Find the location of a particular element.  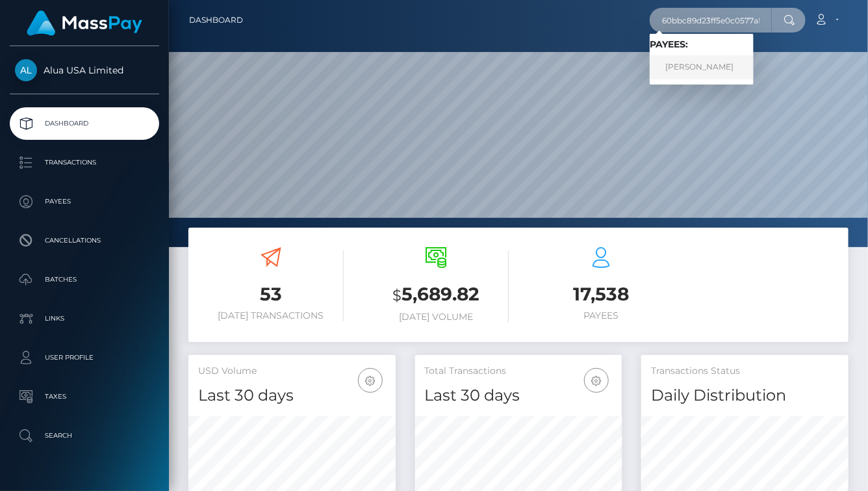

p: Cancellations is located at coordinates (85, 241).